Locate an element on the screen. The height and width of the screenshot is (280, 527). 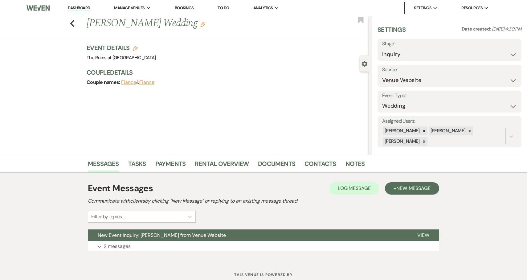
label: Source: is located at coordinates (449, 70).